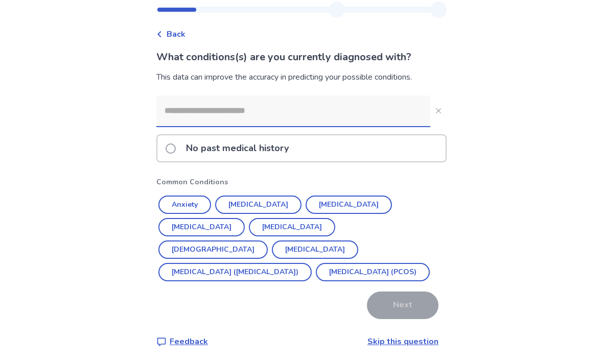  I want to click on div: This data can improve the accuracy in predicting your possible conditions., so click(301, 77).